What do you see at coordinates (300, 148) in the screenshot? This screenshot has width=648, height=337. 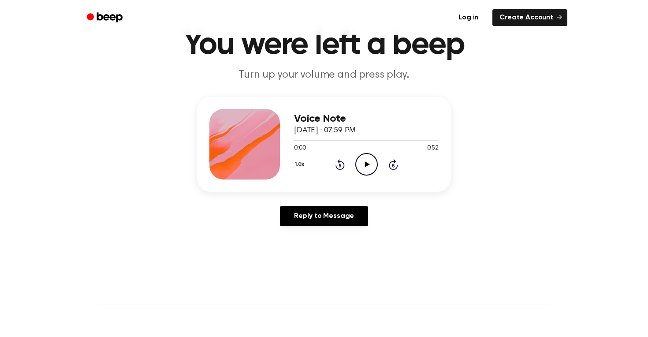 I see `span: 0:00` at bounding box center [300, 148].